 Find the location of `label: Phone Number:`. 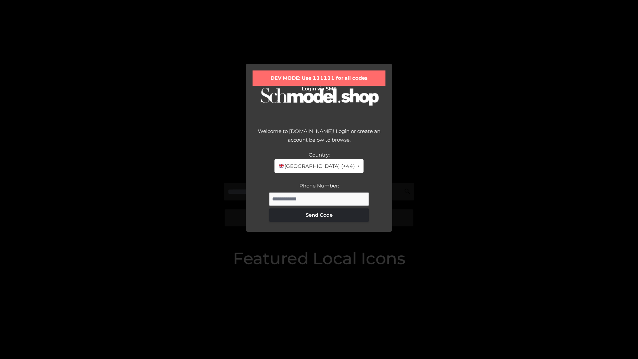

label: Phone Number: is located at coordinates (319, 185).